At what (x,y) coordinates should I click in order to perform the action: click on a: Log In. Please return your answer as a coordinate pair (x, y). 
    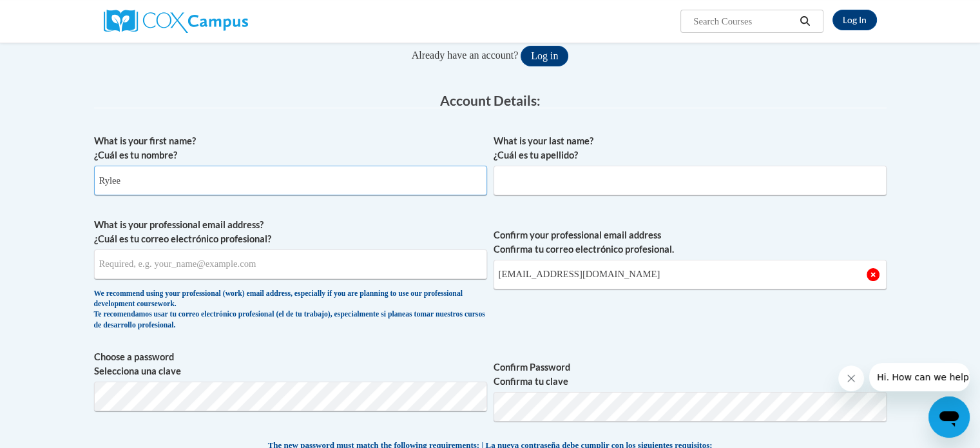
    Looking at the image, I should click on (854, 20).